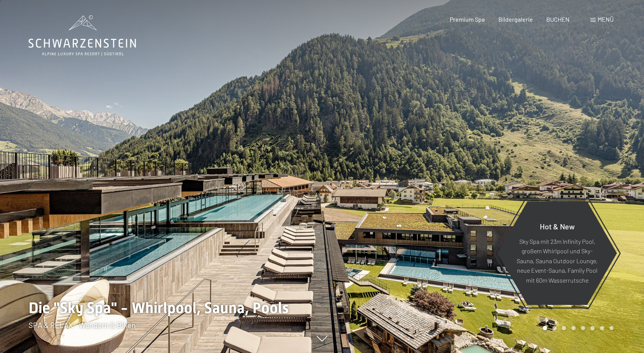 This screenshot has width=644, height=353. Describe the element at coordinates (467, 19) in the screenshot. I see `span: Premium Spa` at that location.